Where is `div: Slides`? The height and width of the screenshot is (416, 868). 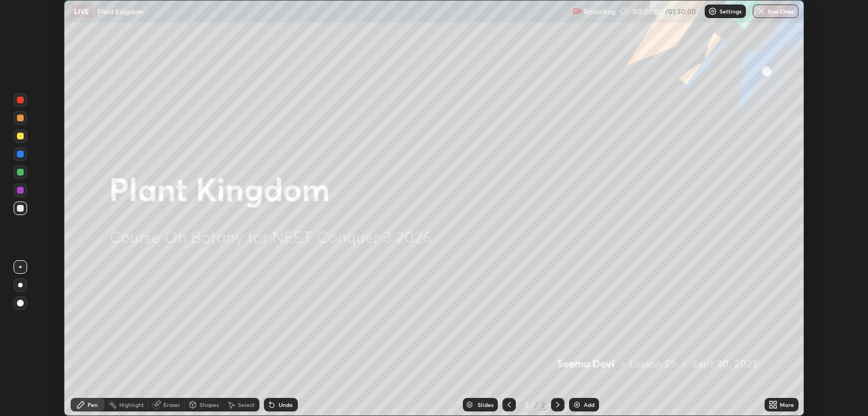
div: Slides is located at coordinates (485, 405).